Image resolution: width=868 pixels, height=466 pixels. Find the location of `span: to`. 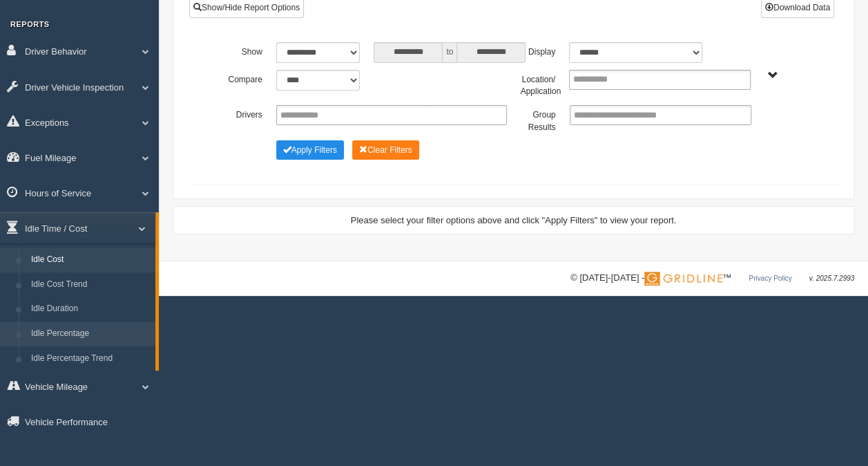

span: to is located at coordinates (450, 52).